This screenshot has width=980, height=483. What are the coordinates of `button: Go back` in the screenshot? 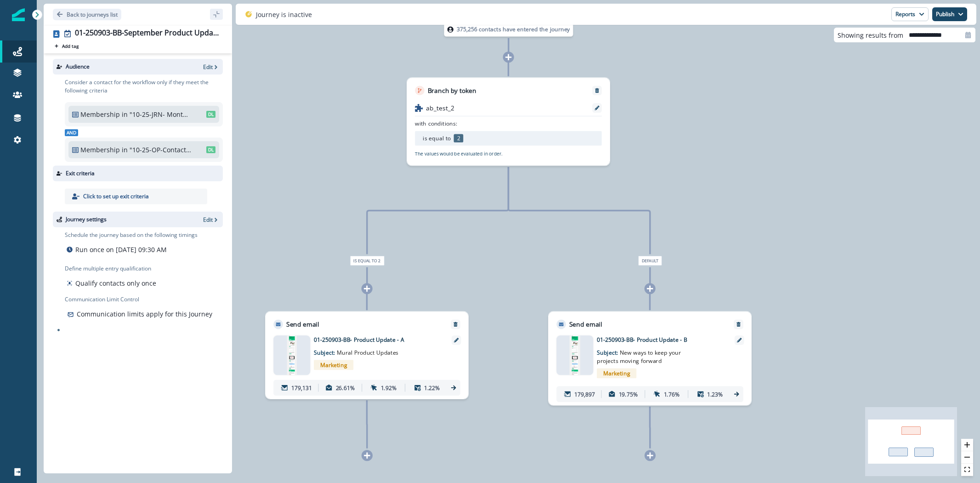 It's located at (87, 14).